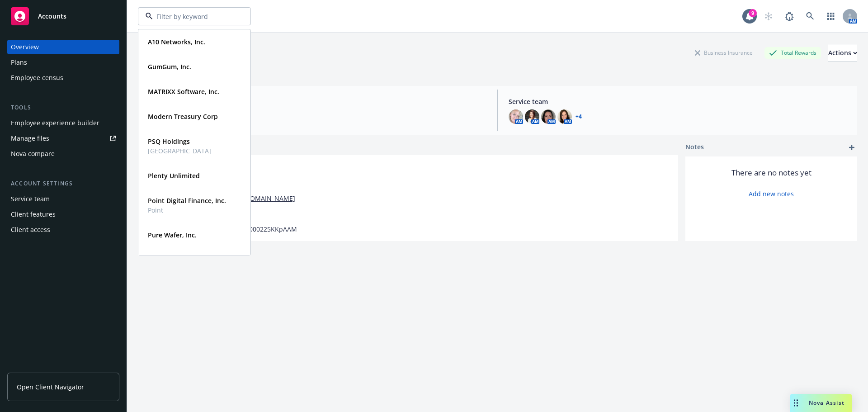 This screenshot has width=868, height=412. Describe the element at coordinates (193, 16) in the screenshot. I see `input: Filter by keyword` at that location.